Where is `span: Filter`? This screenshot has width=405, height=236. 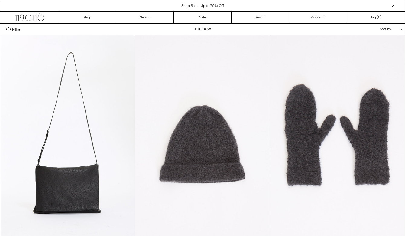
span: Filter is located at coordinates (16, 29).